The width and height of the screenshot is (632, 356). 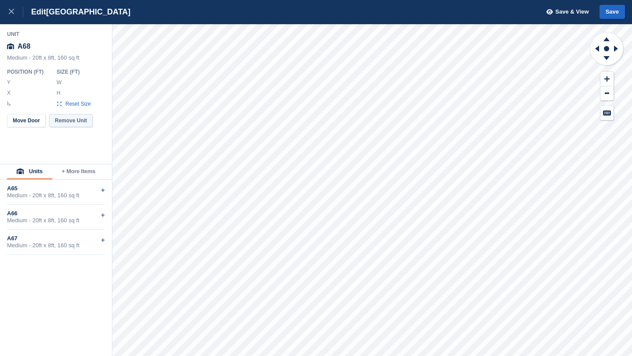 What do you see at coordinates (56, 214) in the screenshot?
I see `div: A66` at bounding box center [56, 214].